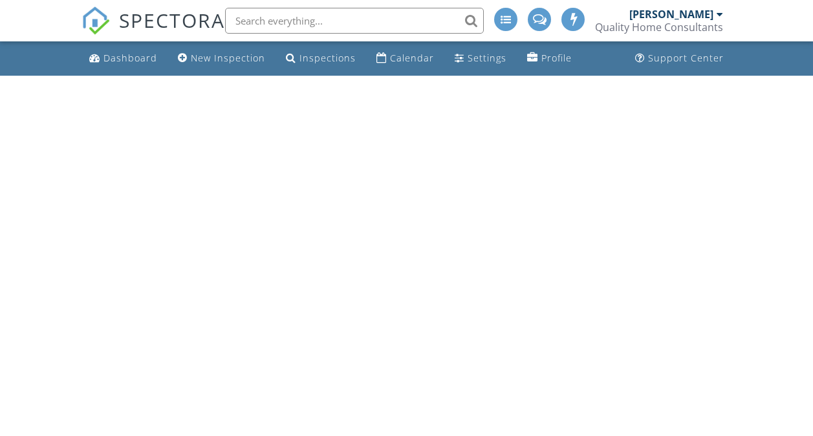 Image resolution: width=813 pixels, height=436 pixels. I want to click on a: Calendar, so click(405, 58).